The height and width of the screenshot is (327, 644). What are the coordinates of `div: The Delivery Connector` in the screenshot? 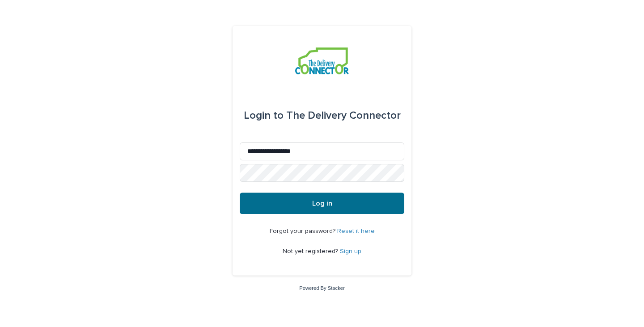 It's located at (322, 115).